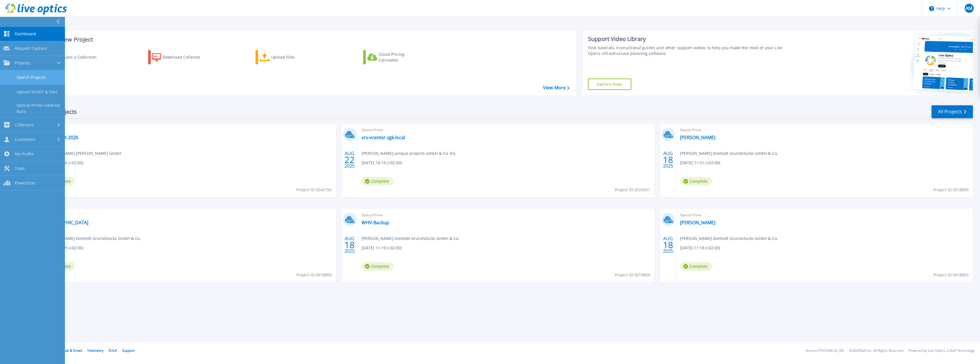 This screenshot has height=364, width=980. What do you see at coordinates (395, 57) in the screenshot?
I see `a: Cloud Pricing Calculator` at bounding box center [395, 57].